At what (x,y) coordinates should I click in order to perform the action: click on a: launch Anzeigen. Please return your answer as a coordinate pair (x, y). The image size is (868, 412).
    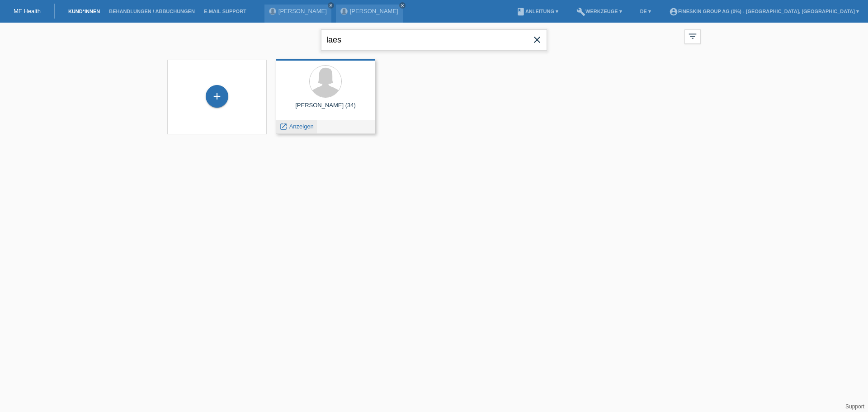
    Looking at the image, I should click on (297, 126).